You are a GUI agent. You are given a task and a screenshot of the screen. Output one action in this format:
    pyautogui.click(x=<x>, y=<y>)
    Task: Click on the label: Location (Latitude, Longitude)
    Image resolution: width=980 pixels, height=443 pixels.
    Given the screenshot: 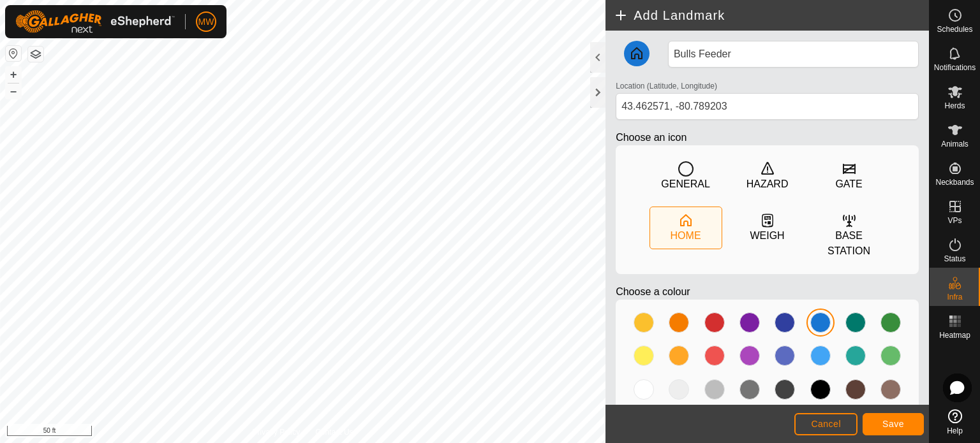 What is the action you would take?
    pyautogui.click(x=666, y=86)
    